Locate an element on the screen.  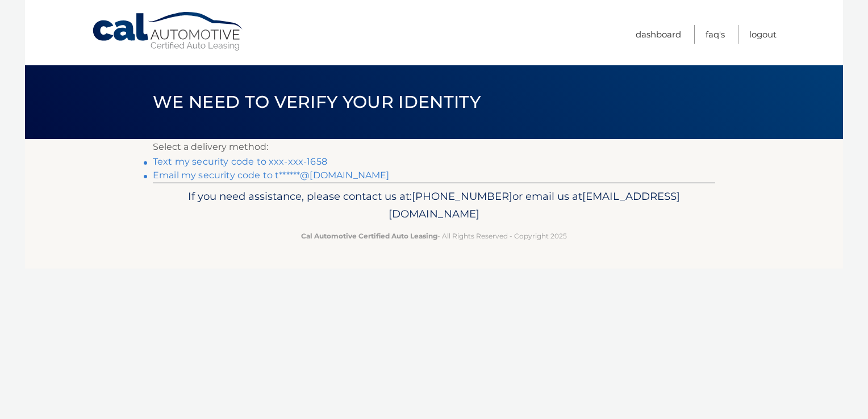
a: Cal Automotive is located at coordinates (168, 31).